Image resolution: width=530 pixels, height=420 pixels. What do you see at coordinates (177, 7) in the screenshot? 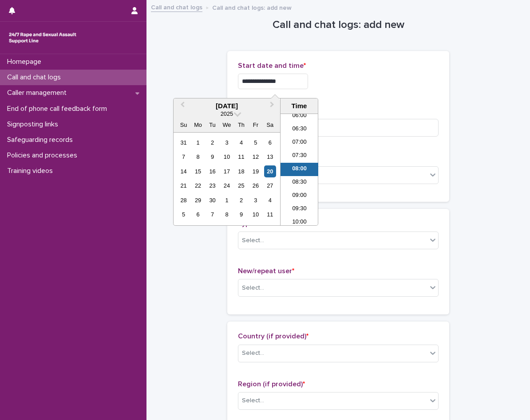
I see `a: Call and chat logs` at bounding box center [177, 7].